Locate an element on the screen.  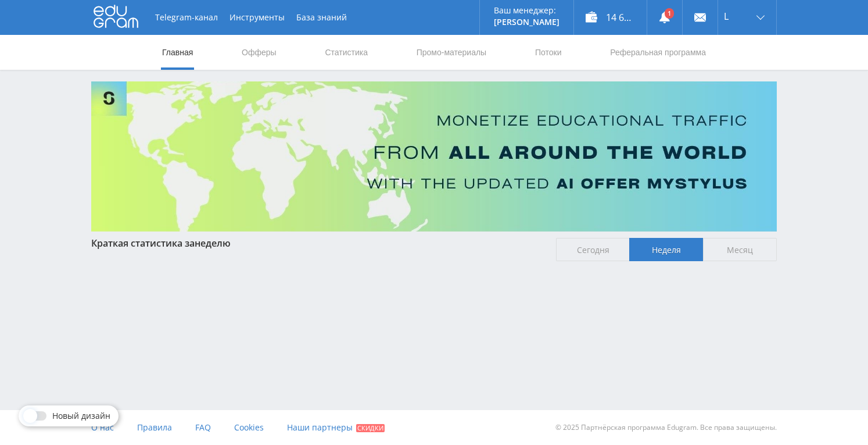
img: Banner is located at coordinates (434, 156).